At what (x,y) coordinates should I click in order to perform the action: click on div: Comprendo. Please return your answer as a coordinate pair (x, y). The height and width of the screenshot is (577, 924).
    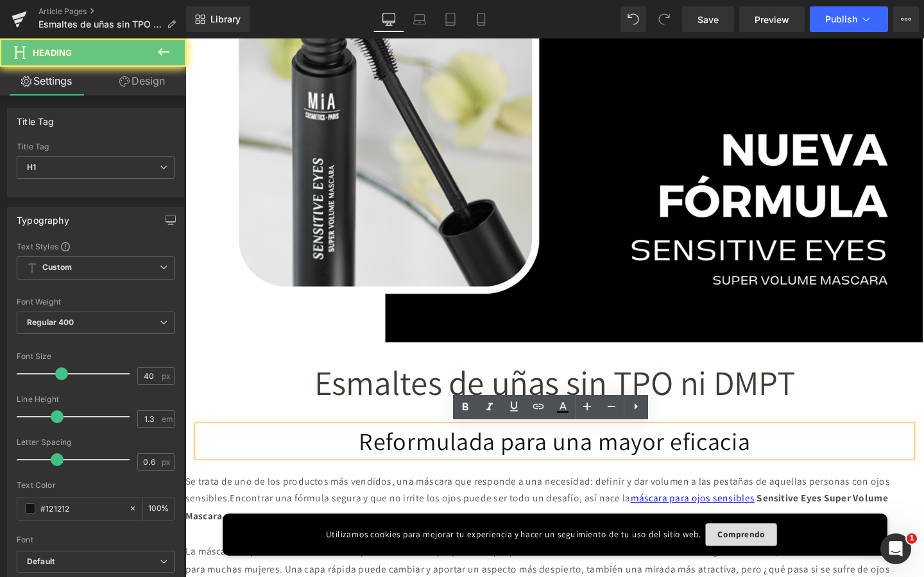
    Looking at the image, I should click on (584, 521).